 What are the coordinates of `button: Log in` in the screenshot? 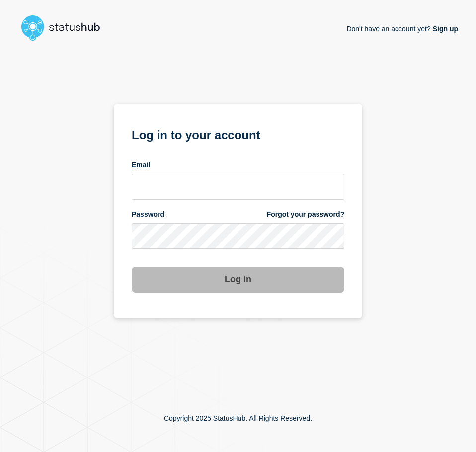 It's located at (238, 280).